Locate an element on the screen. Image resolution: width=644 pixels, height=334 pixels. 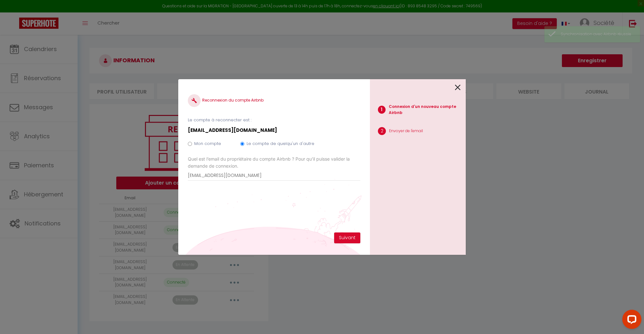
button: Open LiveChat chat widget is located at coordinates (15, 12).